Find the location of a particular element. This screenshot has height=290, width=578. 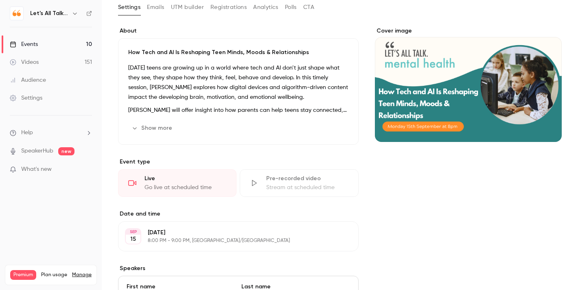

span: new is located at coordinates (66, 151).